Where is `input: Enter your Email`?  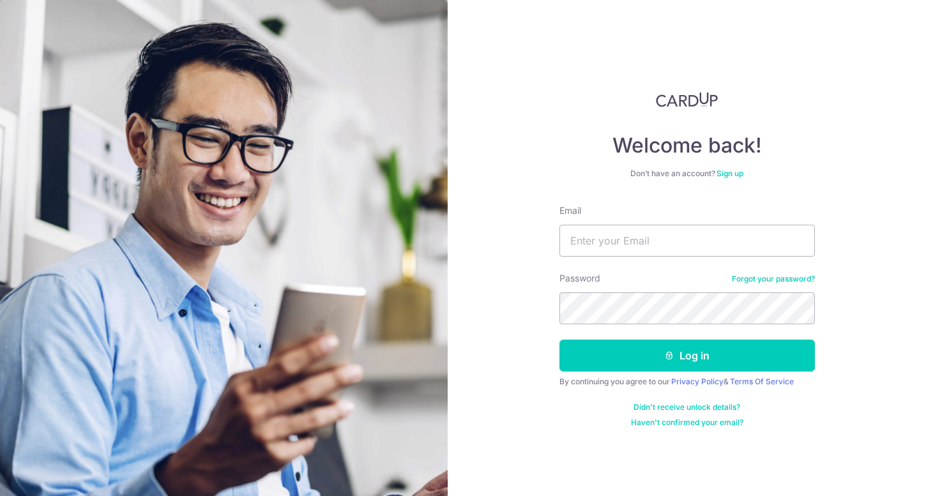
input: Enter your Email is located at coordinates (687, 241).